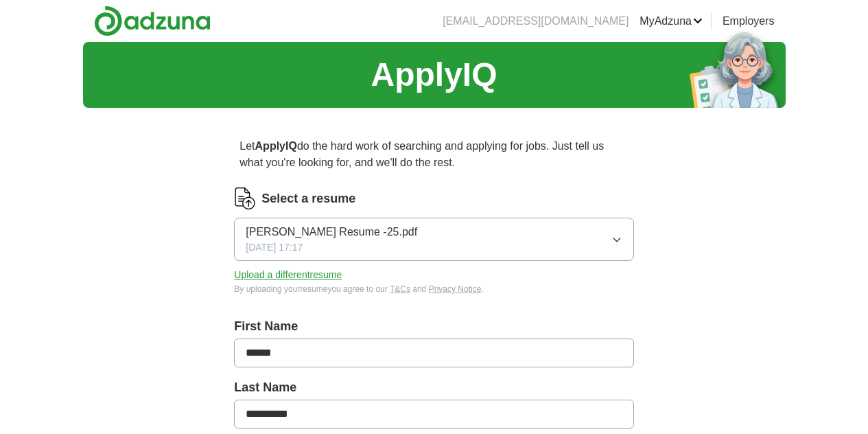 The height and width of the screenshot is (434, 868). What do you see at coordinates (276, 145) in the screenshot?
I see `strong: ApplyIQ` at bounding box center [276, 145].